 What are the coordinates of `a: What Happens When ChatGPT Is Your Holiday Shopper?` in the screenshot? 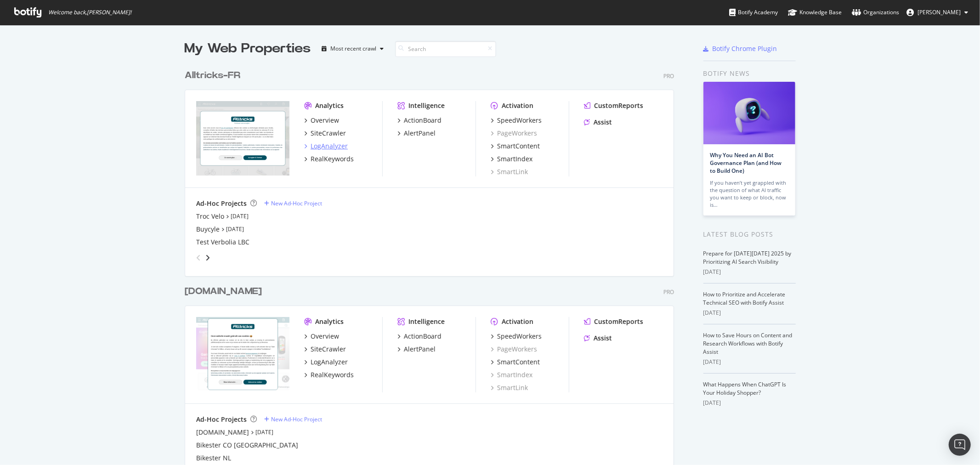 It's located at (745, 389).